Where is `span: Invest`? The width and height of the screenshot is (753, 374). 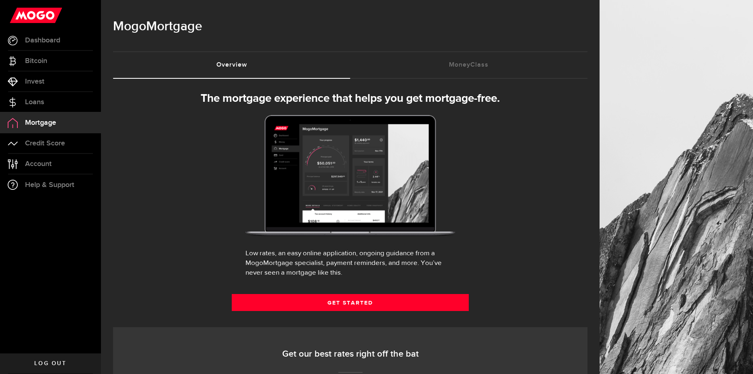
span: Invest is located at coordinates (35, 82).